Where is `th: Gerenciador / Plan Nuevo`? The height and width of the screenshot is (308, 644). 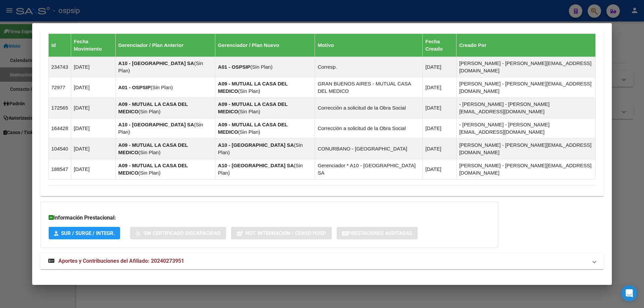 th: Gerenciador / Plan Nuevo is located at coordinates (265, 45).